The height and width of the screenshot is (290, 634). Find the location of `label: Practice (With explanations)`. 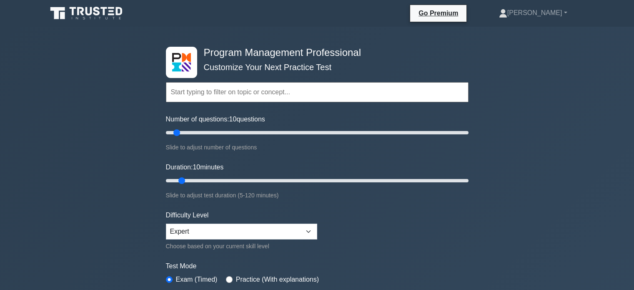

label: Practice (With explanations) is located at coordinates (277, 279).